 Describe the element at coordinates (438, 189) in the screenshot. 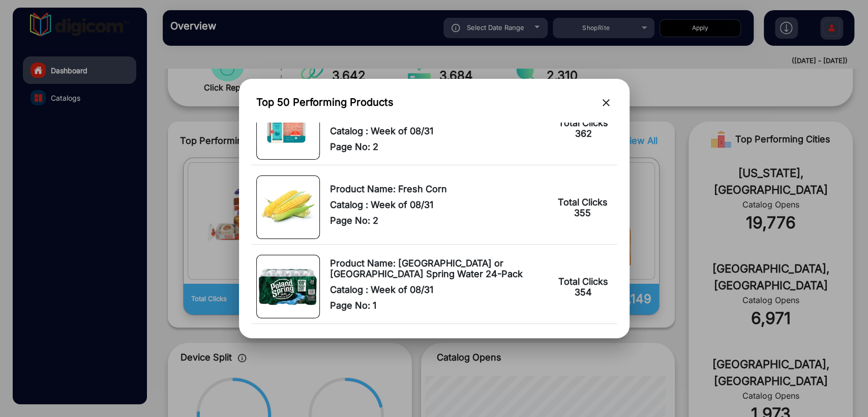

I see `span: Product Name: Fresh Corn` at that location.